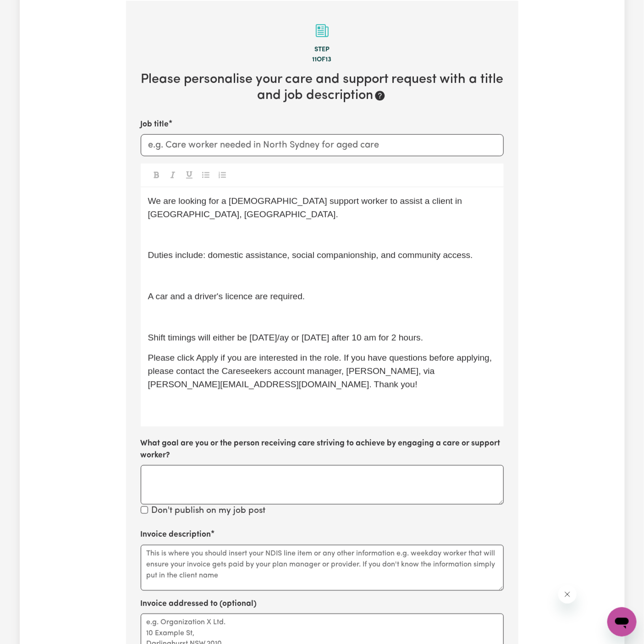  I want to click on span: Need any help?, so click(30, 10).